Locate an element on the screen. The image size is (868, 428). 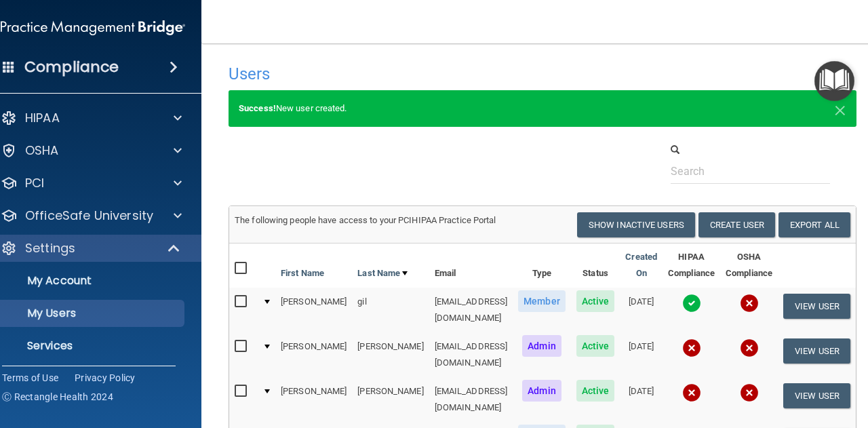
span: Member is located at coordinates (542, 302).